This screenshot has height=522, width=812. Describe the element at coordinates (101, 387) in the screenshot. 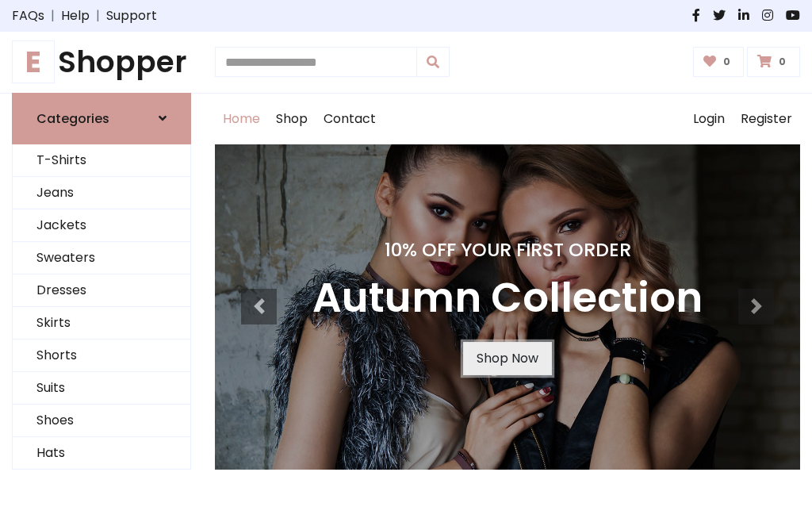

I see `a: Suits` at that location.